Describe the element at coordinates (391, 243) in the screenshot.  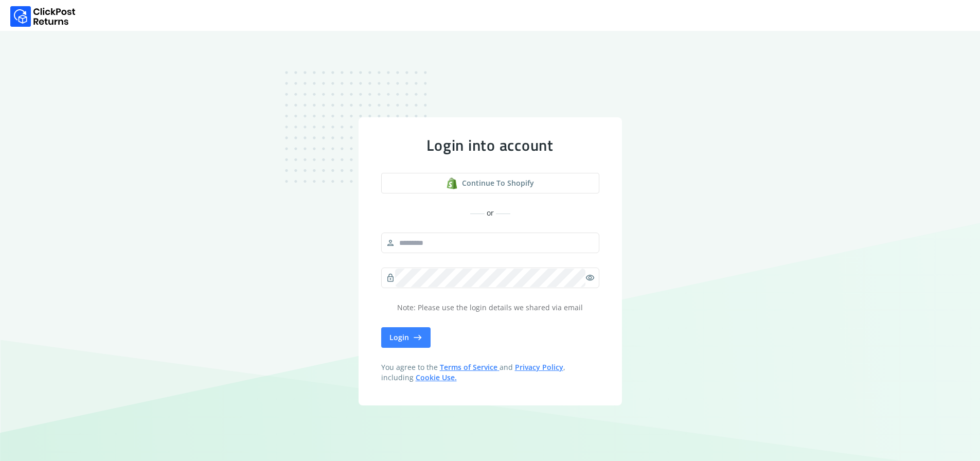
I see `span: person` at that location.